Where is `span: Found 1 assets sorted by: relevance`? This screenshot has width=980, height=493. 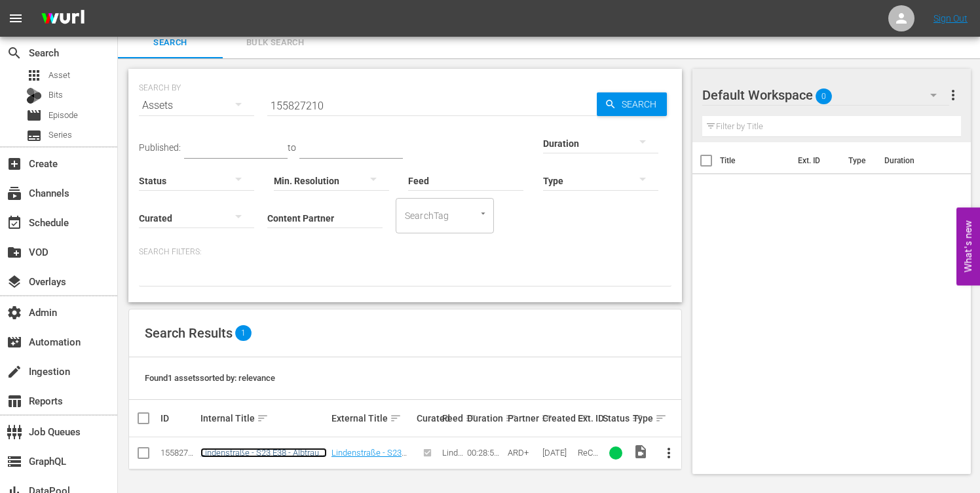
span: Found 1 assets sorted by: relevance is located at coordinates (210, 378).